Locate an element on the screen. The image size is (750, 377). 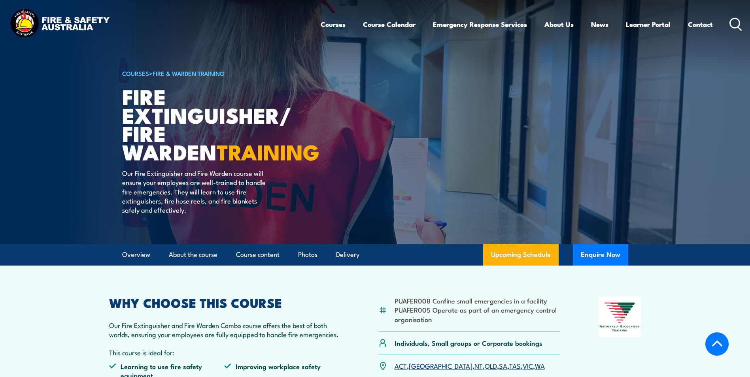
a: Delivery is located at coordinates (348, 255).